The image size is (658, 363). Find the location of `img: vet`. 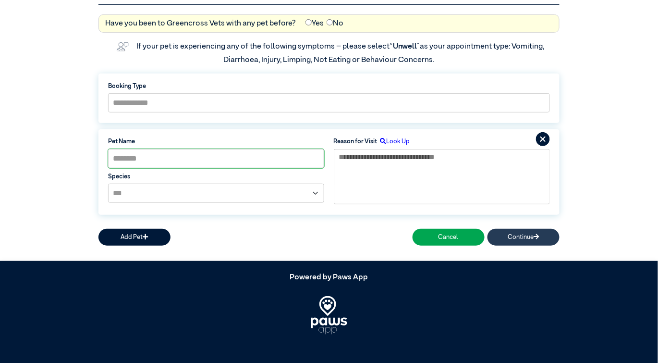

img: vet is located at coordinates (123, 47).